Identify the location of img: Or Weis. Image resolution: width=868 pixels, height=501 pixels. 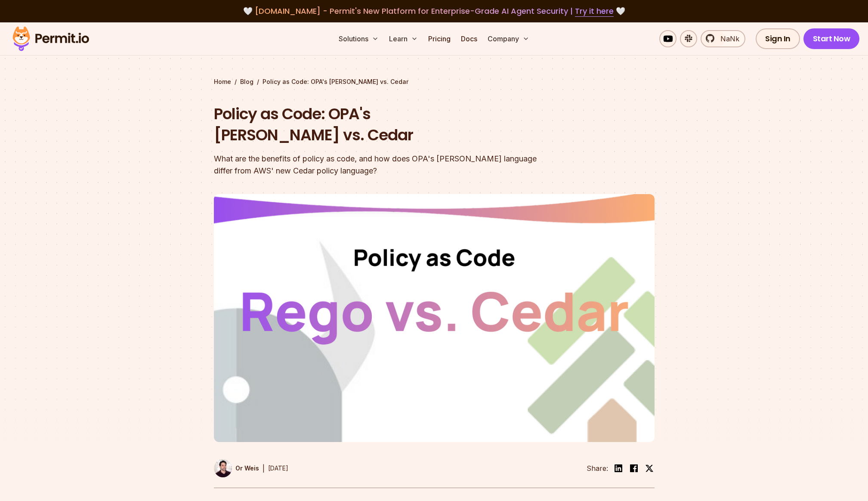
(223, 468).